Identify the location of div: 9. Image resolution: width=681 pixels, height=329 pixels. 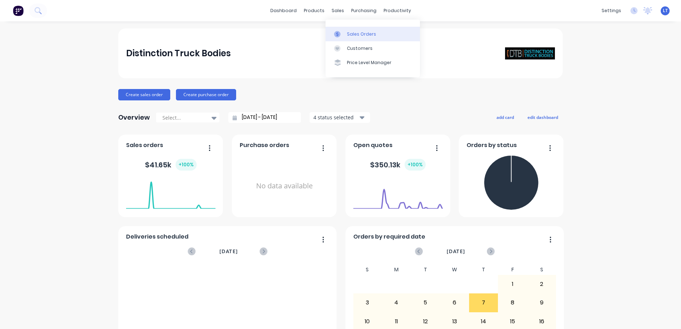
(541, 303).